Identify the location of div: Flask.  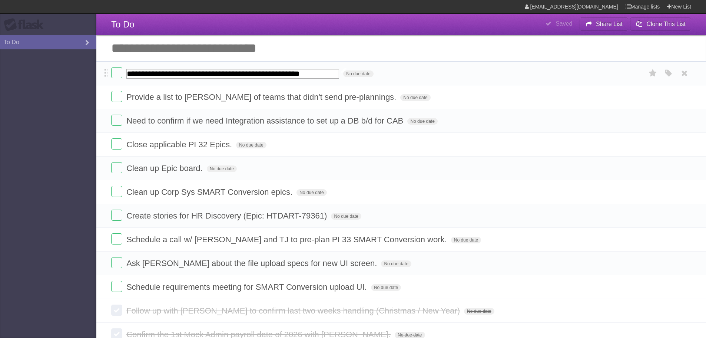
(26, 25).